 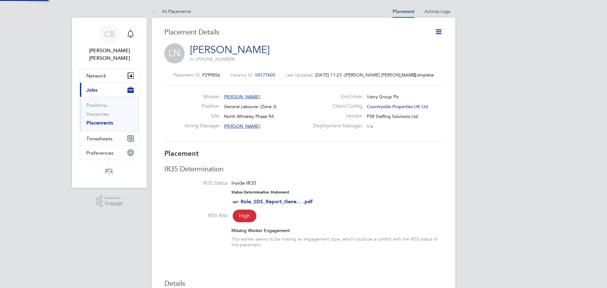 What do you see at coordinates (404, 11) in the screenshot?
I see `a: Placement` at bounding box center [404, 11].